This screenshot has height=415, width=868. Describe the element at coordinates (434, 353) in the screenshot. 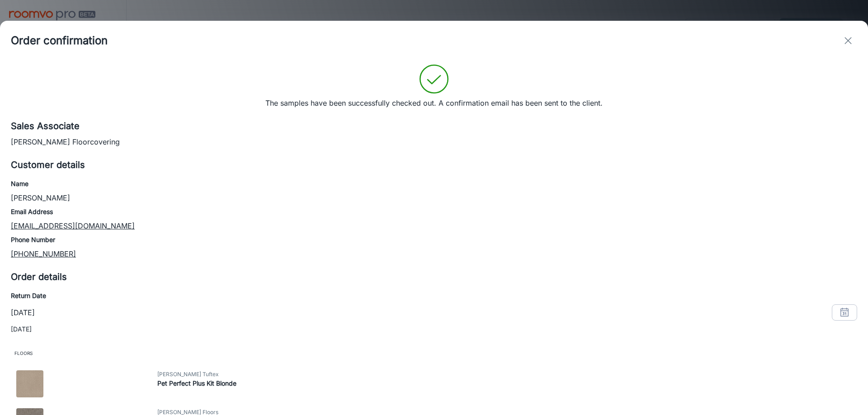

I see `span: Floors` at that location.